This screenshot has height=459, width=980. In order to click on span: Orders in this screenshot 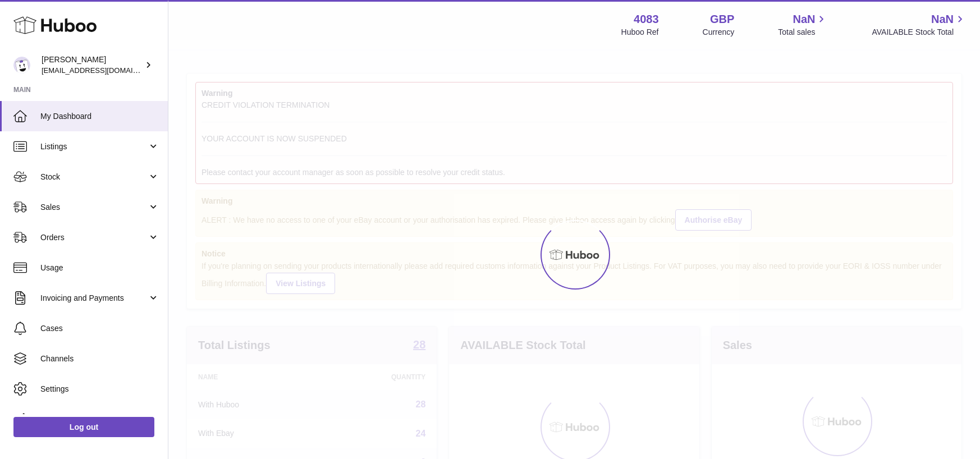, I will do `click(94, 237)`.